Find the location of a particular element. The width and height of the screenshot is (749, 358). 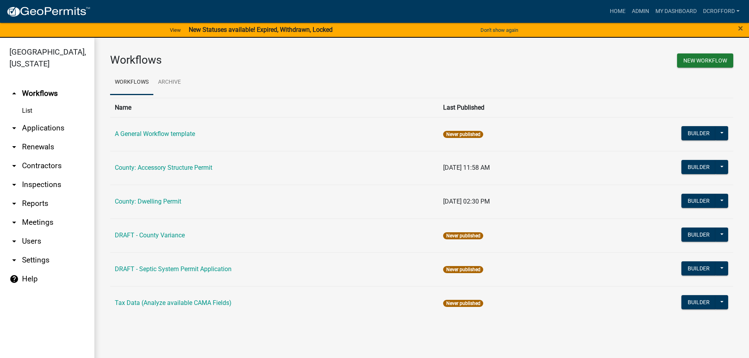

th: Name is located at coordinates (274, 107).